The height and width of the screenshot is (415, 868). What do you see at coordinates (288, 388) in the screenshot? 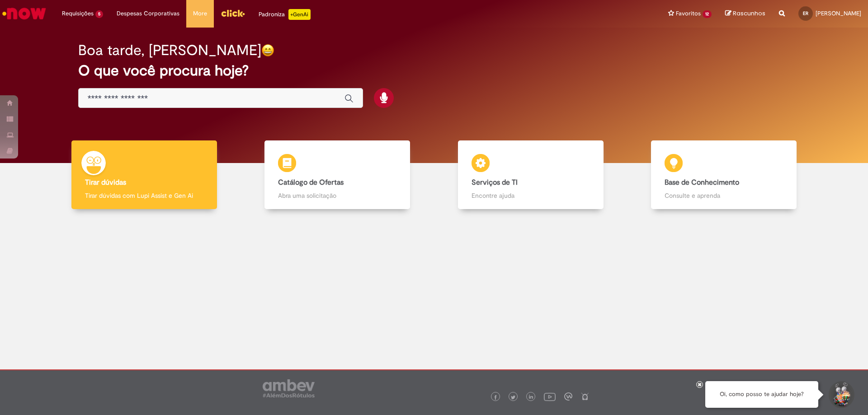
I see `img: logo_footer_ambev_rotulo_gray.png` at bounding box center [288, 388].